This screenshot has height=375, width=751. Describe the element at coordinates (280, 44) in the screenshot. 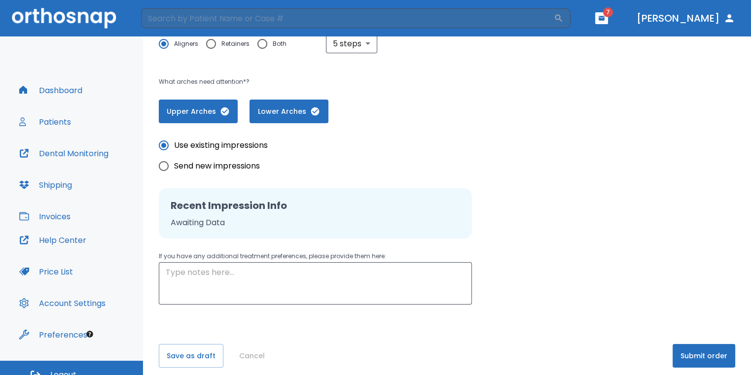

I see `span: Both` at that location.